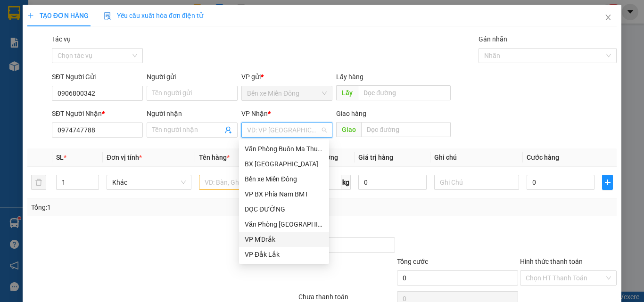  I want to click on label: Tác vụ, so click(61, 39).